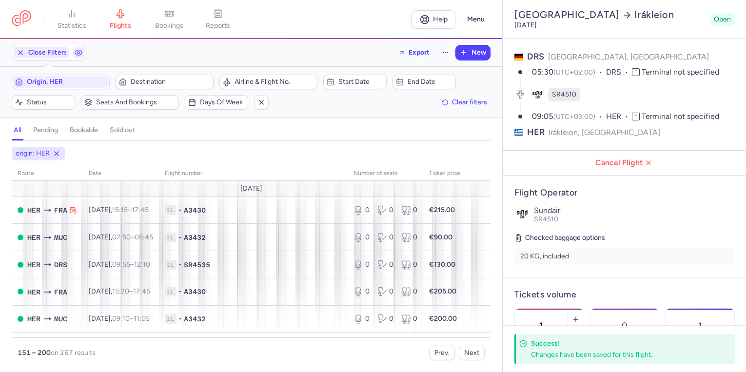 The image size is (746, 372). I want to click on button: Menu, so click(476, 20).